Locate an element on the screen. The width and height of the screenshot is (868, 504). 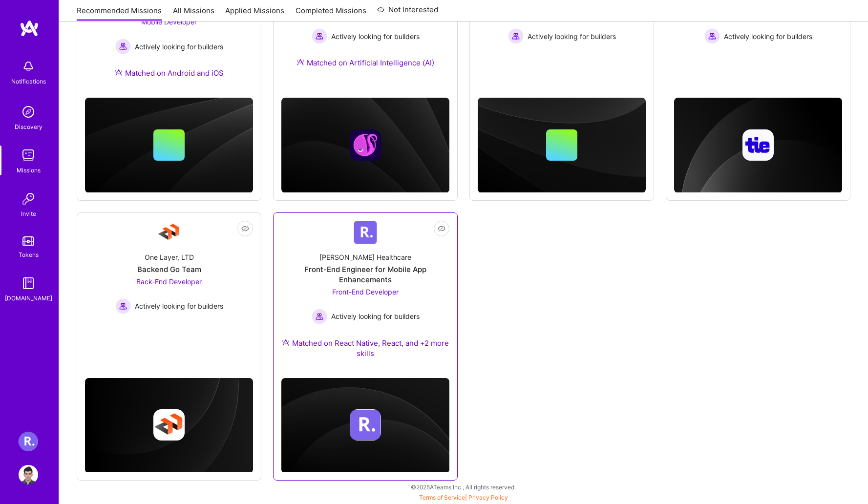
img: logo is located at coordinates (29, 28).